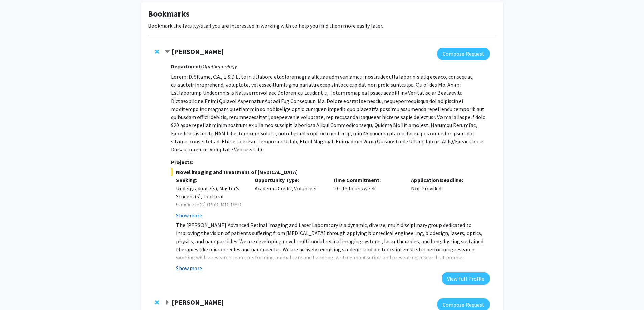  I want to click on span: Contract Yannis Paulus Bookmark, so click(167, 52).